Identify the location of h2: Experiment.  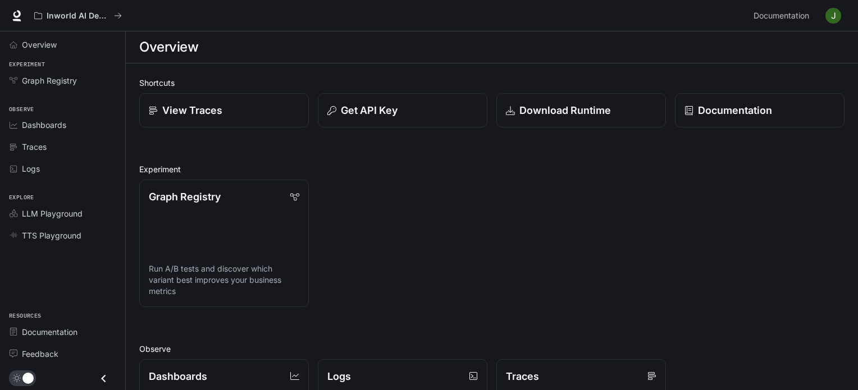
(492, 169).